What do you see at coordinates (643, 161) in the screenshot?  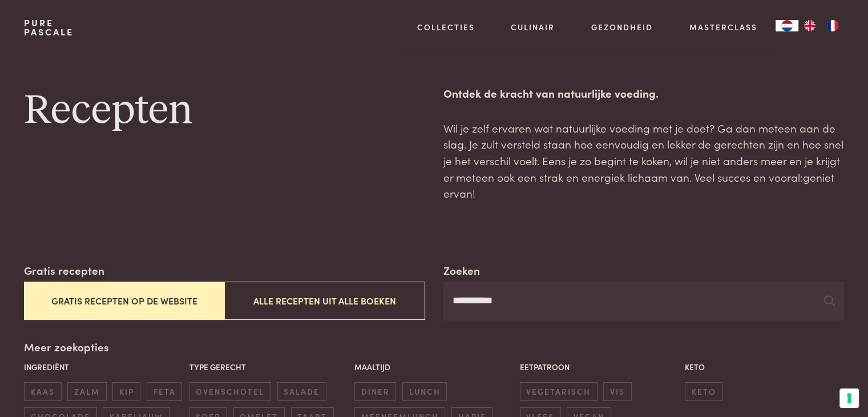 I see `p: Wil je zelf ervaren wat natuurlijke voeding met je doet? Ga dan meteen aan de slag. Je zult verst...` at bounding box center [643, 161].